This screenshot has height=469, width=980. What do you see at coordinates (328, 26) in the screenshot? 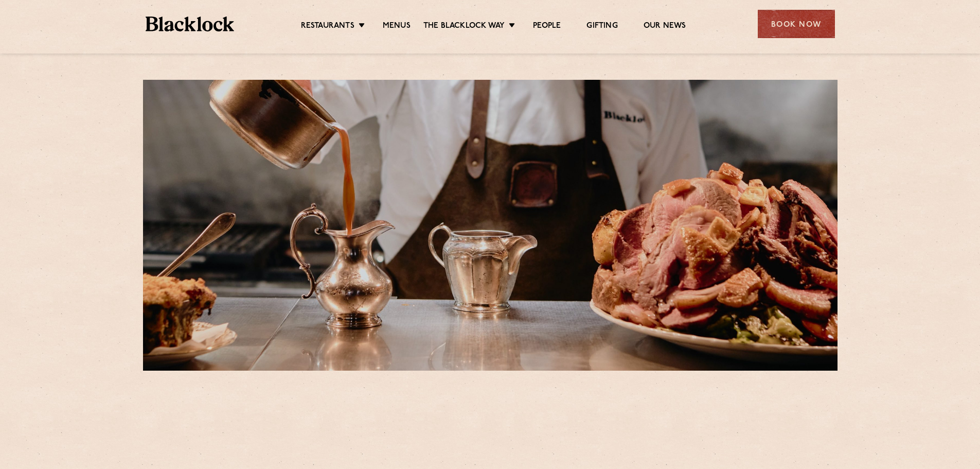
I see `a: Restaurants` at bounding box center [328, 26].